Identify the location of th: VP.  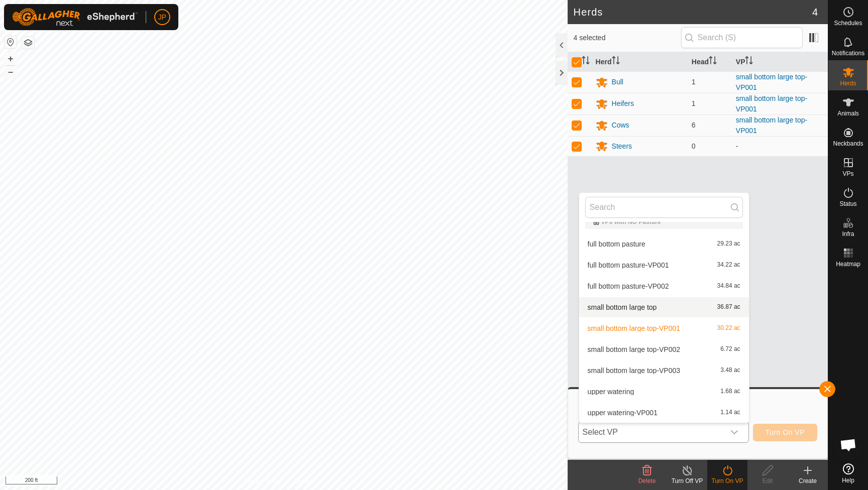
(780, 61).